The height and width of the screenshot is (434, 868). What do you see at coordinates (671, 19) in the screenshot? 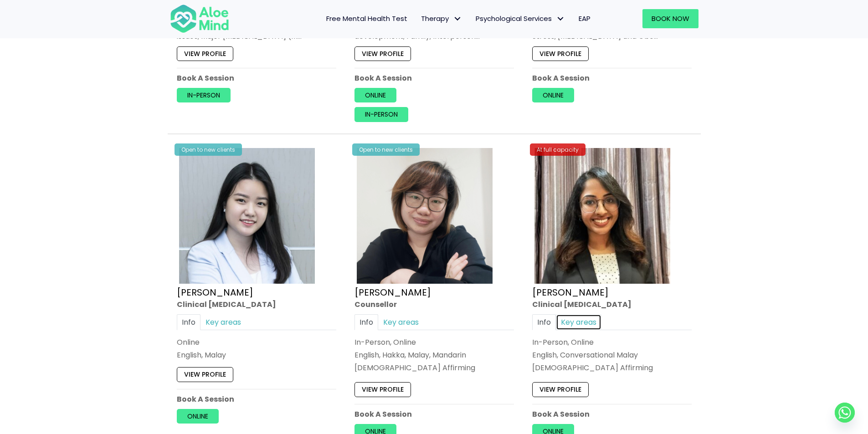
I see `a: Book Now` at bounding box center [671, 19].